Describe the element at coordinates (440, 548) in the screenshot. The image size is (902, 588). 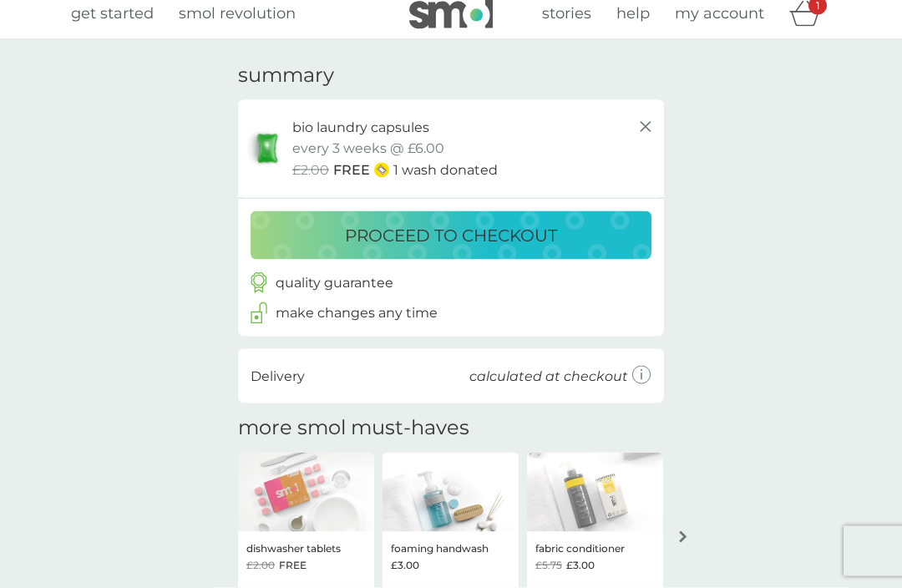
I see `p: foaming handwash` at that location.